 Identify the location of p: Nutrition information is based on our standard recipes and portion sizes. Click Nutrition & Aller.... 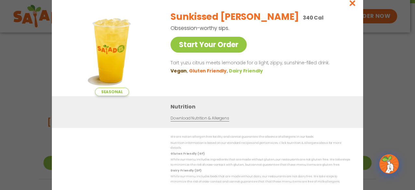
(261, 145).